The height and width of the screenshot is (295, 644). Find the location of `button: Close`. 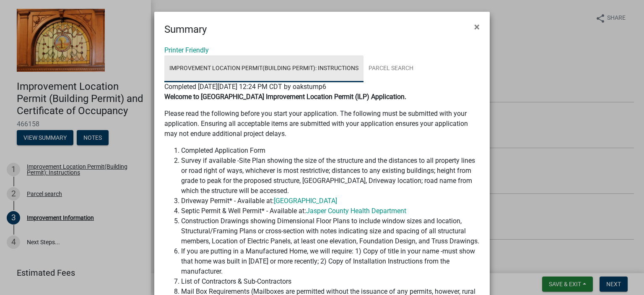

button: Close is located at coordinates (476, 27).